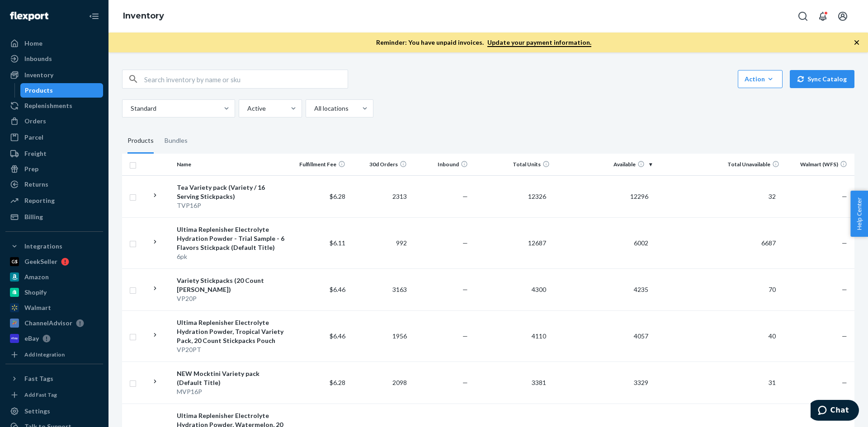 The width and height of the screenshot is (868, 427). Describe the element at coordinates (35, 154) in the screenshot. I see `div: Freight` at that location.